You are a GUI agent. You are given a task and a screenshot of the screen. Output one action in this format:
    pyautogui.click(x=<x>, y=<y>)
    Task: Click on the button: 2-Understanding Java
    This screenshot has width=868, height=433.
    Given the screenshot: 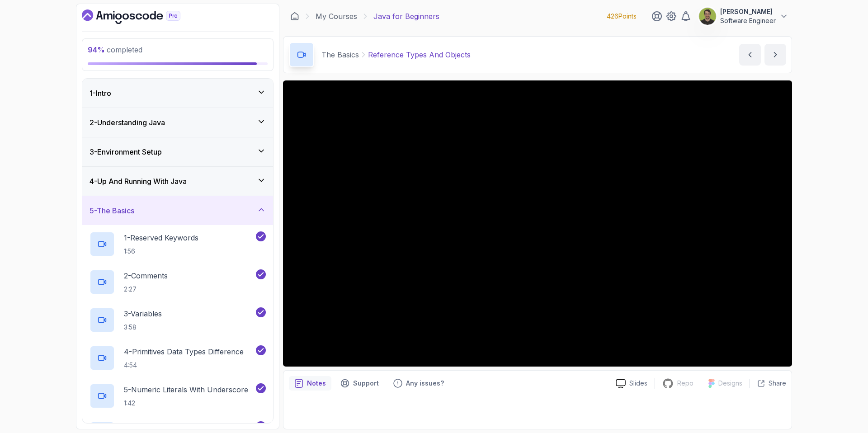 What is the action you would take?
    pyautogui.click(x=178, y=122)
    